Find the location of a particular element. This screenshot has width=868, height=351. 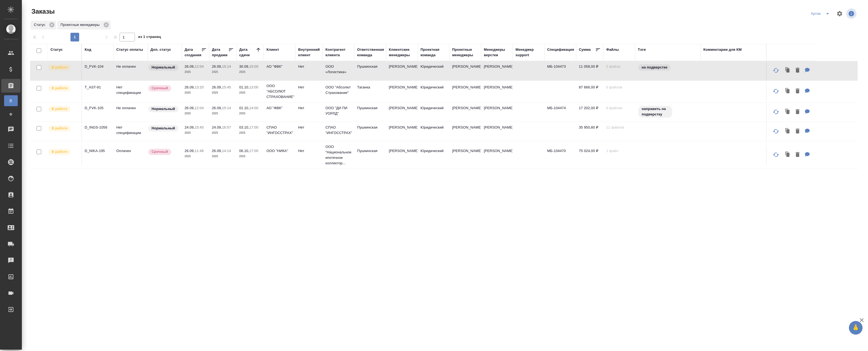

p: направить на подверстку is located at coordinates (655, 112).